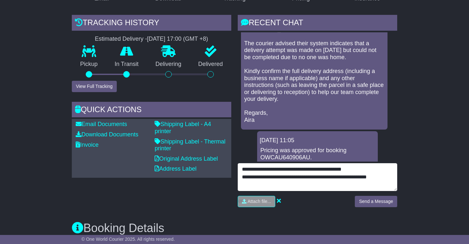 Image resolution: width=469 pixels, height=244 pixels. Describe the element at coordinates (175, 169) in the screenshot. I see `a: Address Label` at that location.